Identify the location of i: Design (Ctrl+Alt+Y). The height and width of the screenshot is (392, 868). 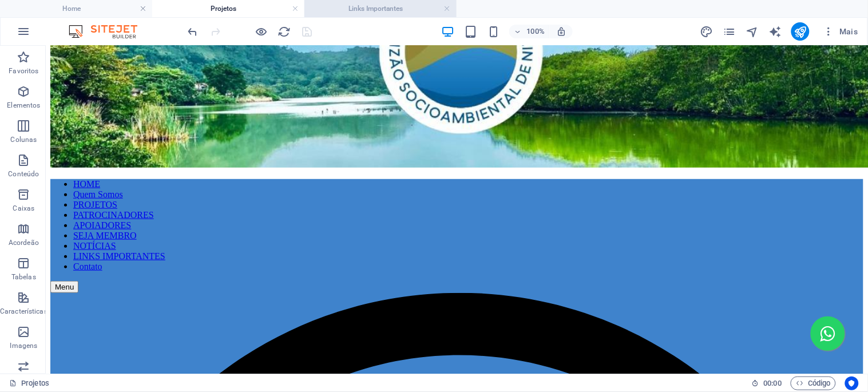
(706, 32).